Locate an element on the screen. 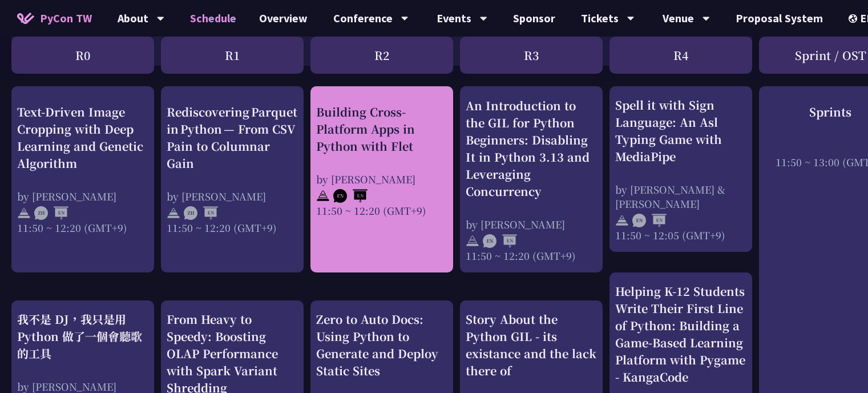  div: 我不是 DJ，我只是用 Python 做了一個會聽歌的工具 is located at coordinates (83, 336).